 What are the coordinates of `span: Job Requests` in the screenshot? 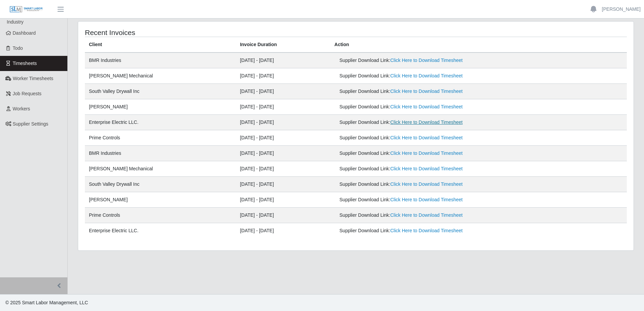 It's located at (27, 94).